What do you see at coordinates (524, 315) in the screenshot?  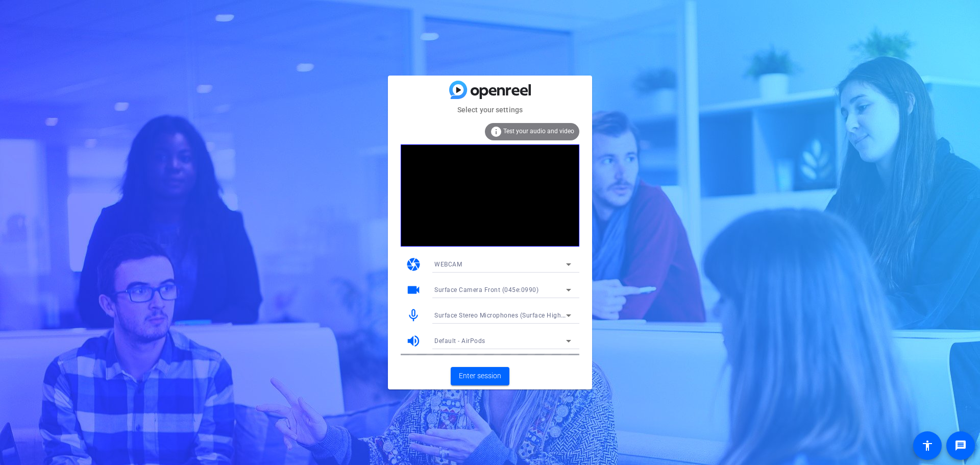 I see `span: Surface Stereo Microphones (Surface High Definition Audio)` at bounding box center [524, 315].